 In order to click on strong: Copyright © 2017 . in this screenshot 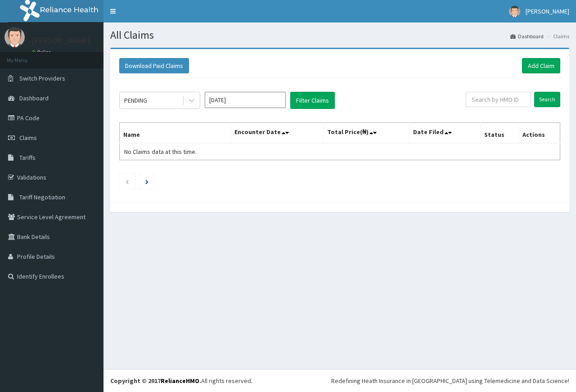, I will do `click(156, 381)`.